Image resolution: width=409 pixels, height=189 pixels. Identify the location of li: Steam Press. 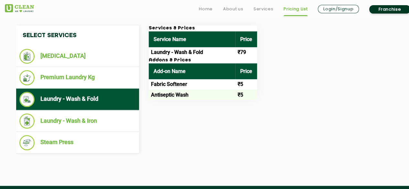
(78, 143).